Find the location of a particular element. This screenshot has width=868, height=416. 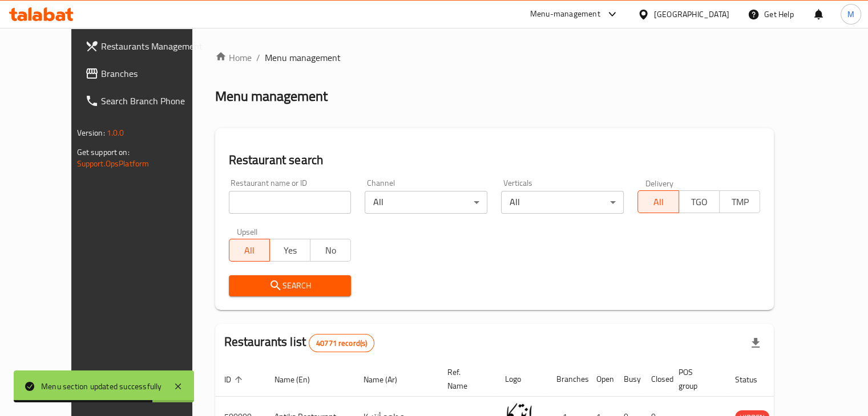

span: TGO is located at coordinates (699, 202).